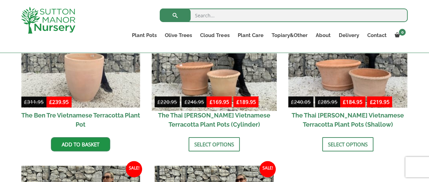  I want to click on bdi: 246.95, so click(194, 102).